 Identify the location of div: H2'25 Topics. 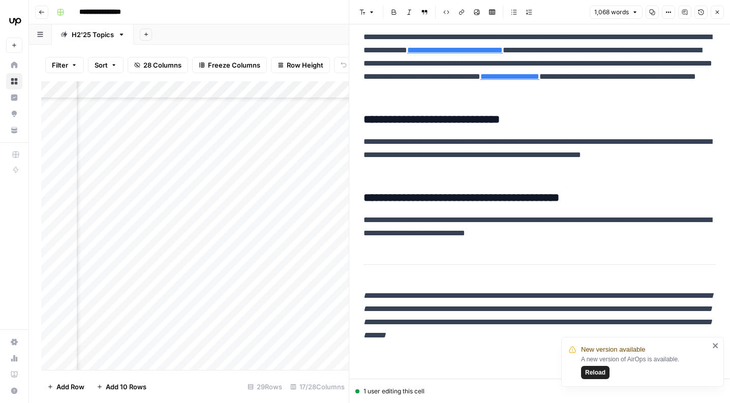
(93, 35).